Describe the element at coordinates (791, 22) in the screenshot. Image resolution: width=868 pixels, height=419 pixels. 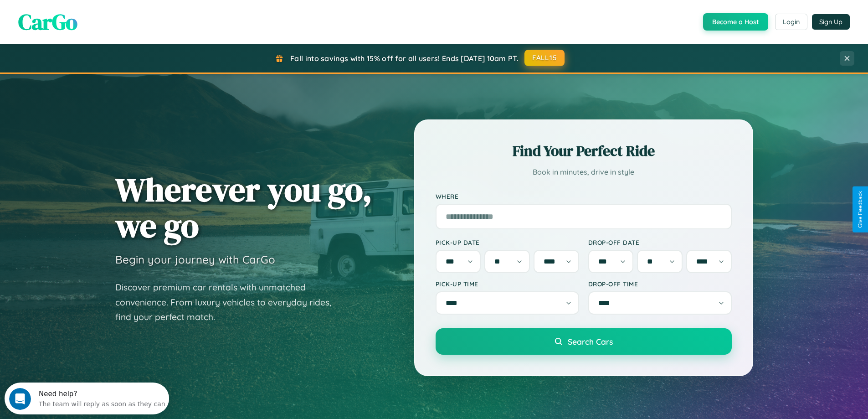
I see `button: Login` at that location.